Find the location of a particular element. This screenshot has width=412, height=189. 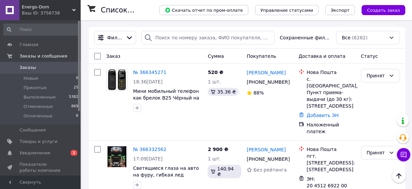

a: Мини мобильный телефон как брелок B25 Чёрный на 2 Sim, размер как зажигалка! is located at coordinates (166, 101).